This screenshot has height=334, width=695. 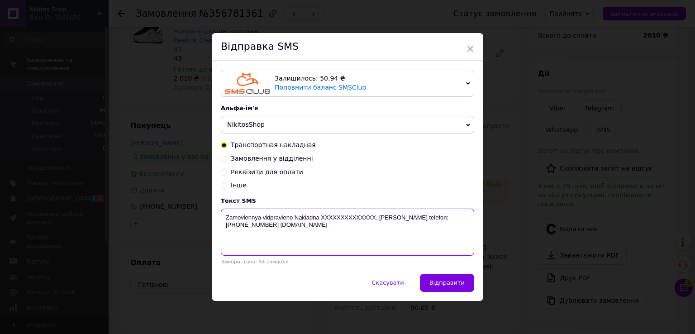 What do you see at coordinates (238, 185) in the screenshot?
I see `span: Інше` at bounding box center [238, 185].